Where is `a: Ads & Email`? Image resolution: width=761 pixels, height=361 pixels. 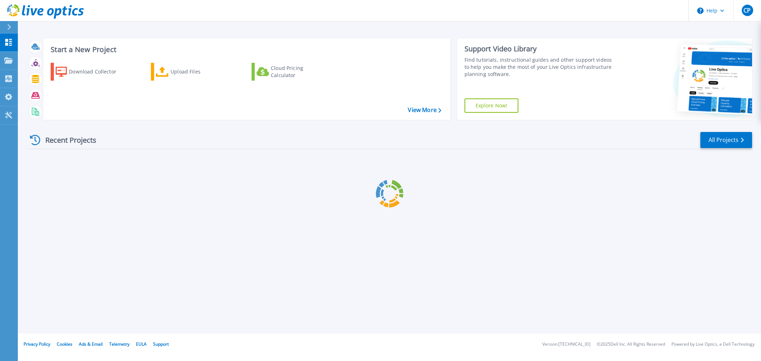
a: Ads & Email is located at coordinates (91, 344).